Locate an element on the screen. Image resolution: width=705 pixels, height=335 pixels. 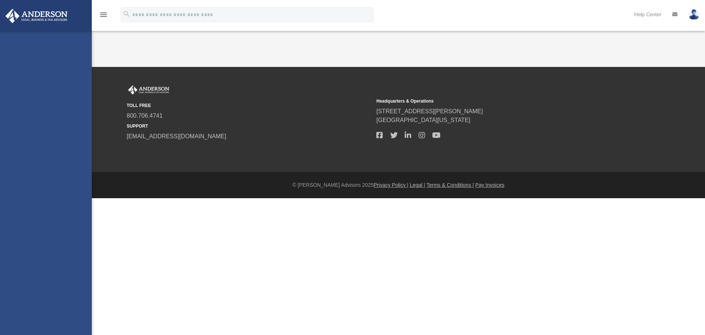
a: 800.706.4741 is located at coordinates (145, 115).